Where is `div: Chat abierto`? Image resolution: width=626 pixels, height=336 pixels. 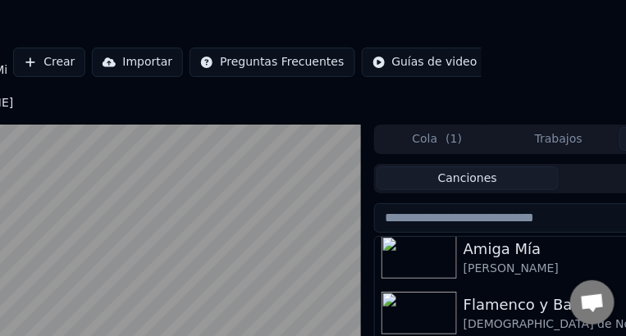
div: Chat abierto is located at coordinates (592, 303).